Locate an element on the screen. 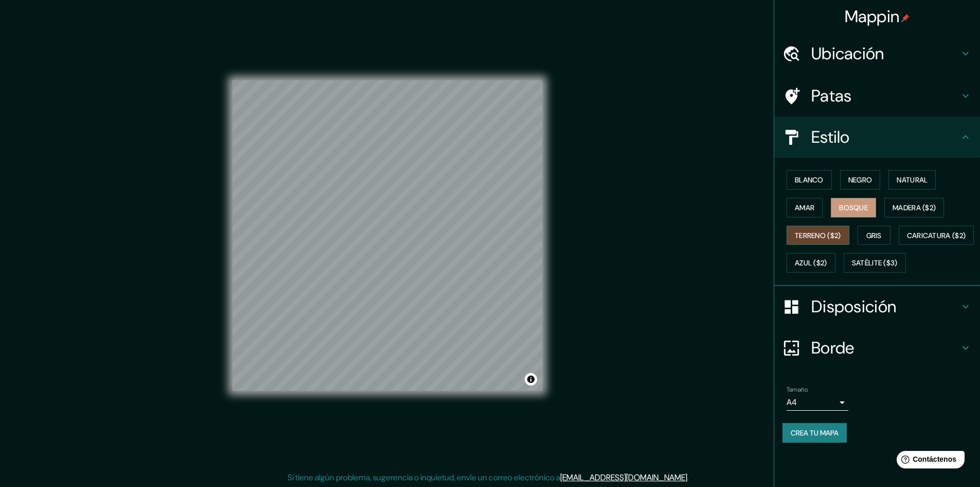  div: Patas is located at coordinates (877, 96).